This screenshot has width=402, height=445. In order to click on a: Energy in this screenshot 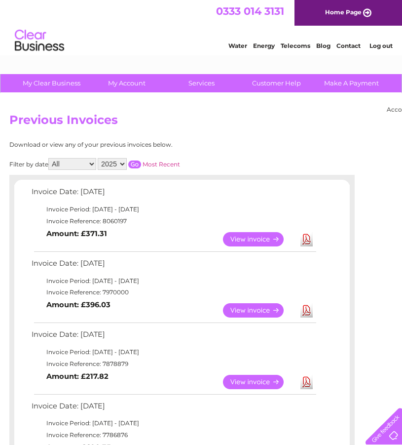, I will do `click(264, 45)`.